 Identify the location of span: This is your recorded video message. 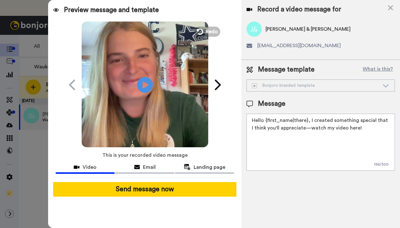
(145, 155).